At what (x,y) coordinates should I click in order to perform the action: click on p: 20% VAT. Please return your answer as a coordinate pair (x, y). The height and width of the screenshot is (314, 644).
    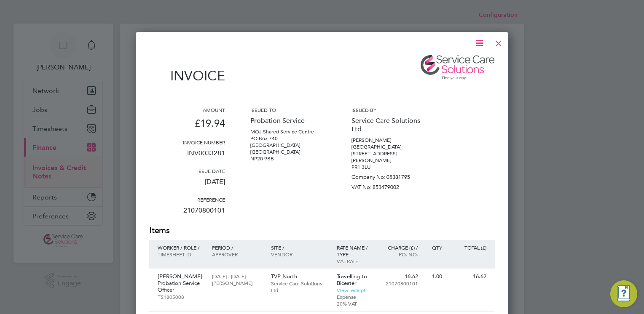
    Looking at the image, I should click on (355, 304).